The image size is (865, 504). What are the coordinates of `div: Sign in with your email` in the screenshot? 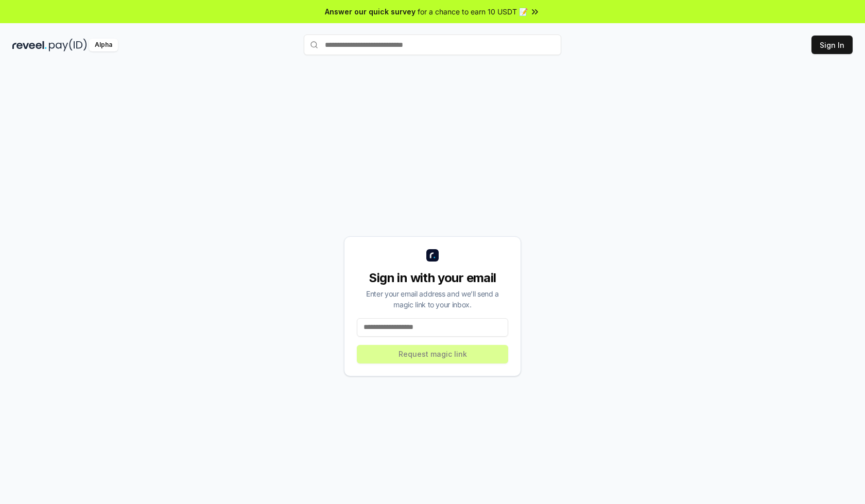 It's located at (432, 277).